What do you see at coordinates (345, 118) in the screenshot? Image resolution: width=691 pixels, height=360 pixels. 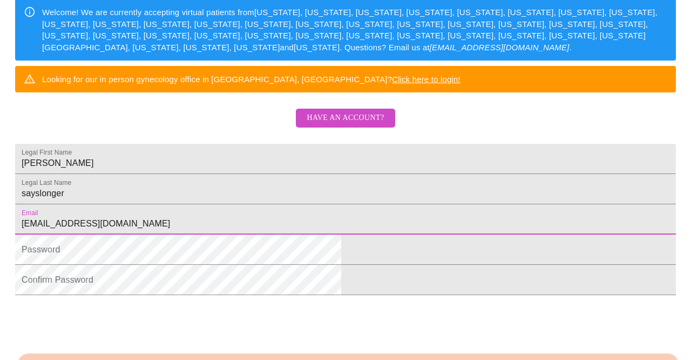 I see `span: Have an account?` at bounding box center [345, 118].